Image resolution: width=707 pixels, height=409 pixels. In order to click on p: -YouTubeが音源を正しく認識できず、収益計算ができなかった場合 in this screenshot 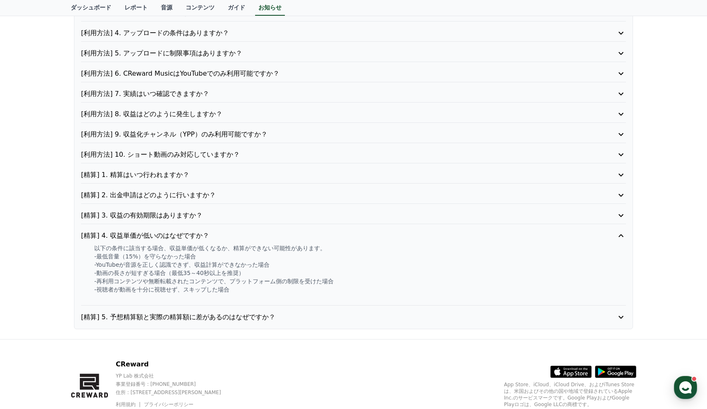, I will do `click(360, 265)`.